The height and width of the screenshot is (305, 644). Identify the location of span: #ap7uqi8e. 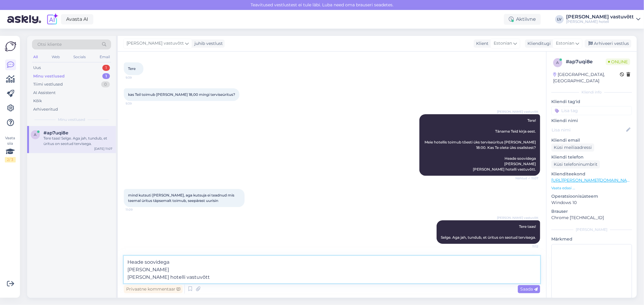
(56, 133).